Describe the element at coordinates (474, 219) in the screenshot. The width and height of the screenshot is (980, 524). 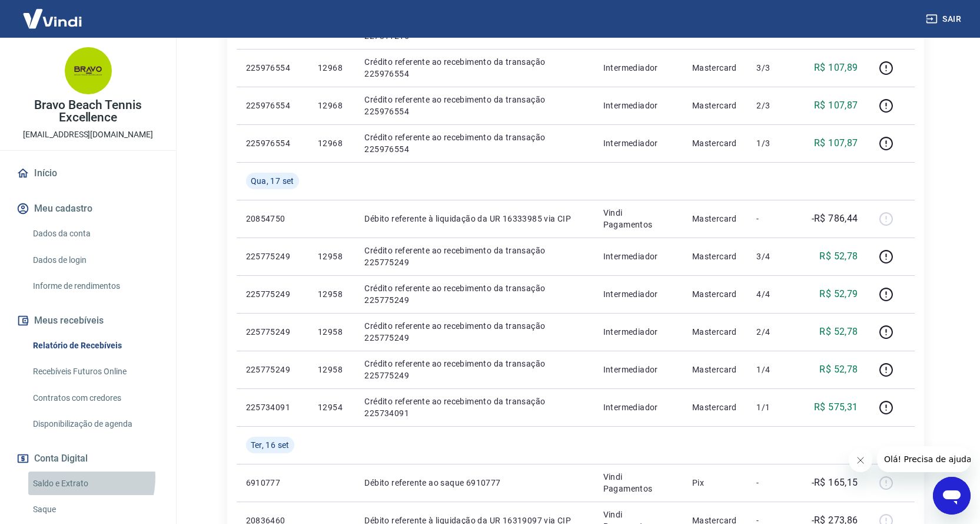
I see `p: Débito referente à liquidação da UR 16333985 via CIP` at that location.